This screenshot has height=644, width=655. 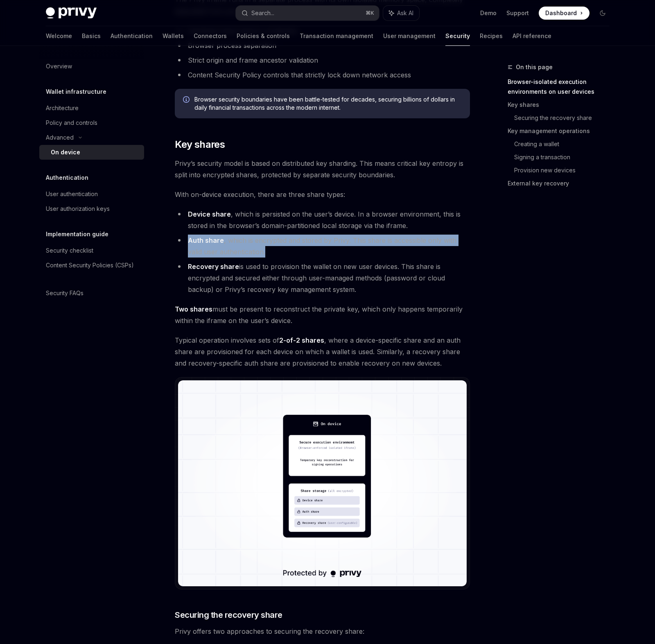 What do you see at coordinates (187, 100) in the screenshot?
I see `svg: Info` at bounding box center [187, 100].